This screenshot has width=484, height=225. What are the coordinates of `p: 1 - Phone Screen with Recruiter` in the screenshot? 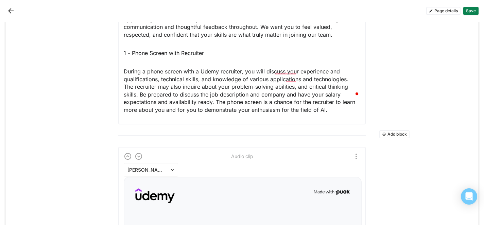 It's located at (242, 53).